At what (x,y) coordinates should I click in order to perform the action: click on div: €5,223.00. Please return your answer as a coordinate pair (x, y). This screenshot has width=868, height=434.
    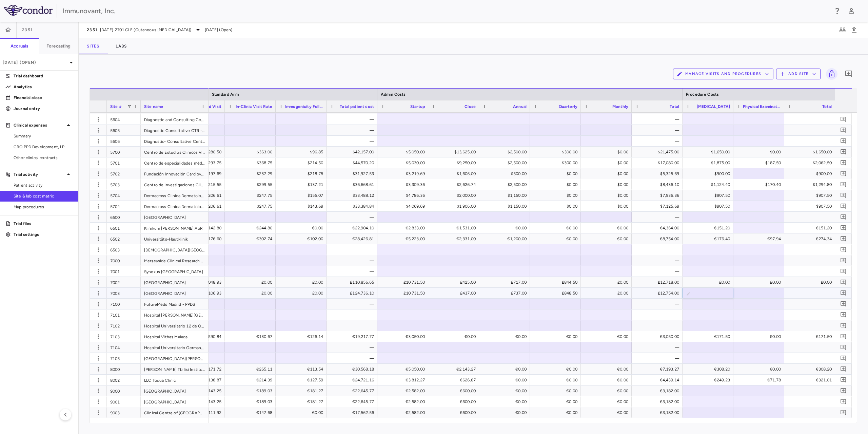
    Looking at the image, I should click on (404, 238).